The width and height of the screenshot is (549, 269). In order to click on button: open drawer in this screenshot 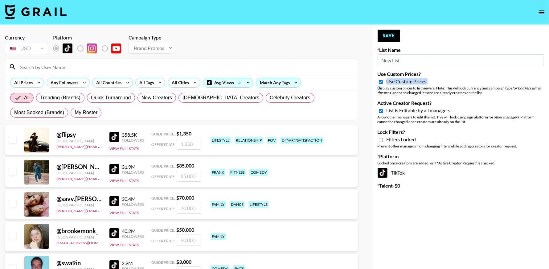, I will do `click(541, 12)`.